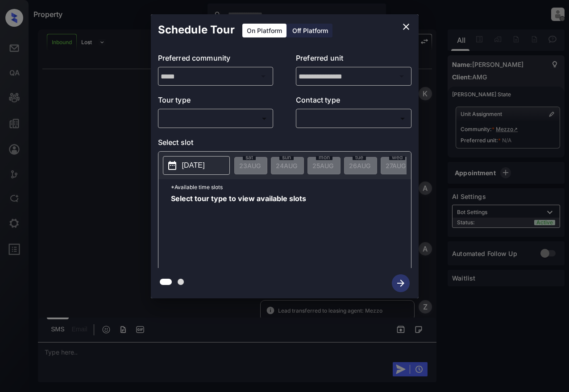 The width and height of the screenshot is (569, 392). I want to click on p: Select slot, so click(285, 144).